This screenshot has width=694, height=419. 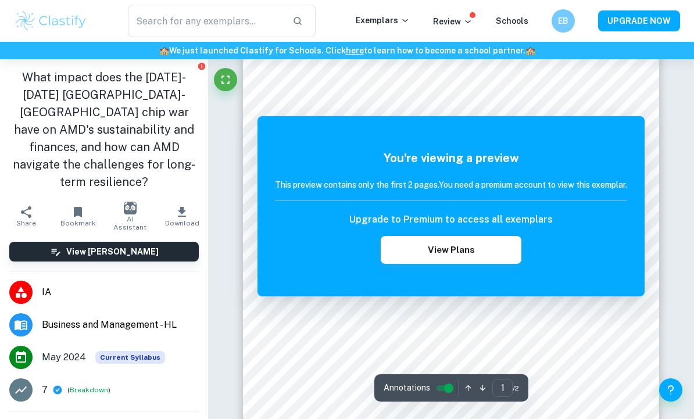 I want to click on span: Current Syllabus, so click(x=130, y=357).